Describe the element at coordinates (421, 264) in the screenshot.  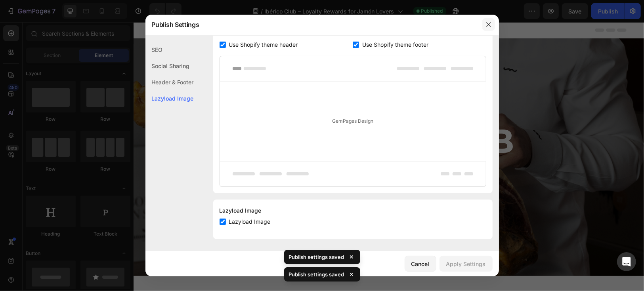
I see `button: Cancel` at that location.